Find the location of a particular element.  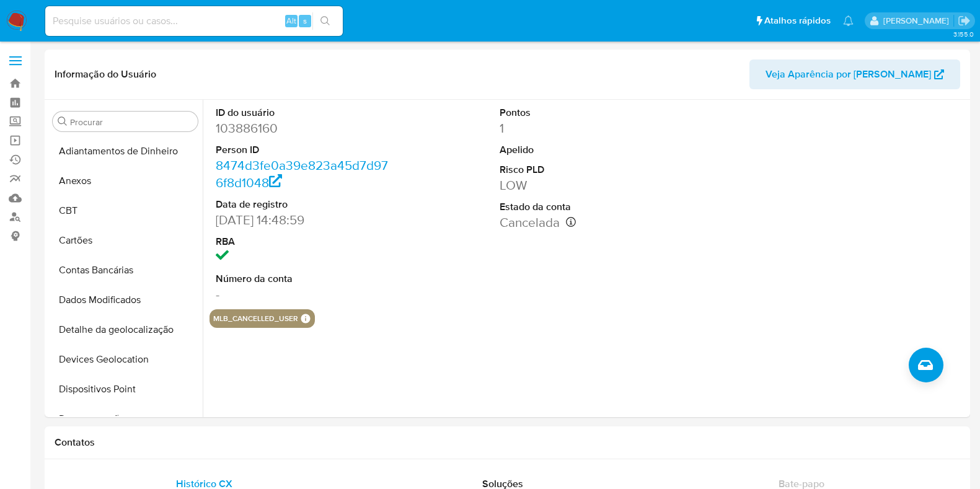

span: s is located at coordinates (305, 21).